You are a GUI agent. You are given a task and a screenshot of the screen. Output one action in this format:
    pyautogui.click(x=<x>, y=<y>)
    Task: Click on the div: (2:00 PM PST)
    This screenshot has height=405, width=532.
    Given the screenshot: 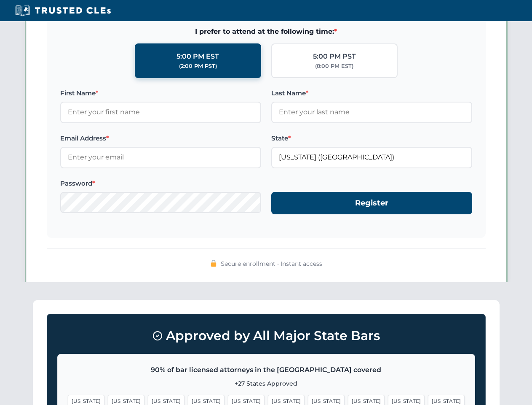 What is the action you would take?
    pyautogui.click(x=198, y=66)
    